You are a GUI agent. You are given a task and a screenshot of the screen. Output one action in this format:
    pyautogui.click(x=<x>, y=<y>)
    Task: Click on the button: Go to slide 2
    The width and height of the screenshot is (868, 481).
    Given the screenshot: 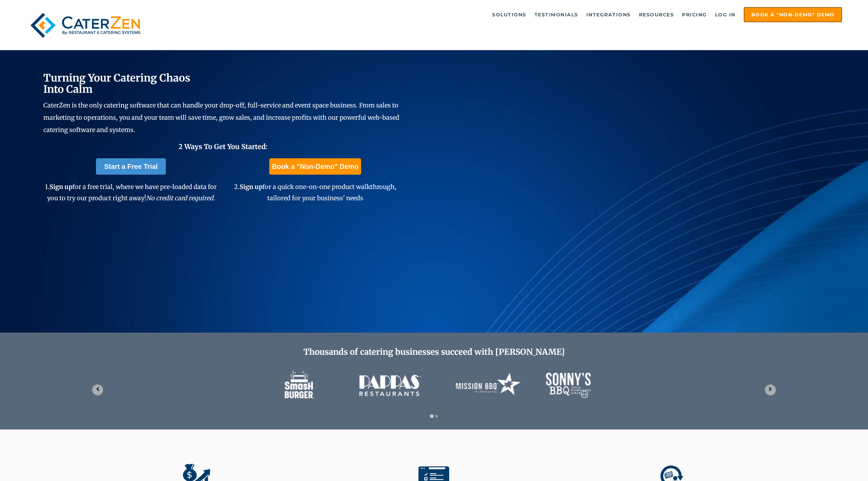 What is the action you would take?
    pyautogui.click(x=437, y=416)
    